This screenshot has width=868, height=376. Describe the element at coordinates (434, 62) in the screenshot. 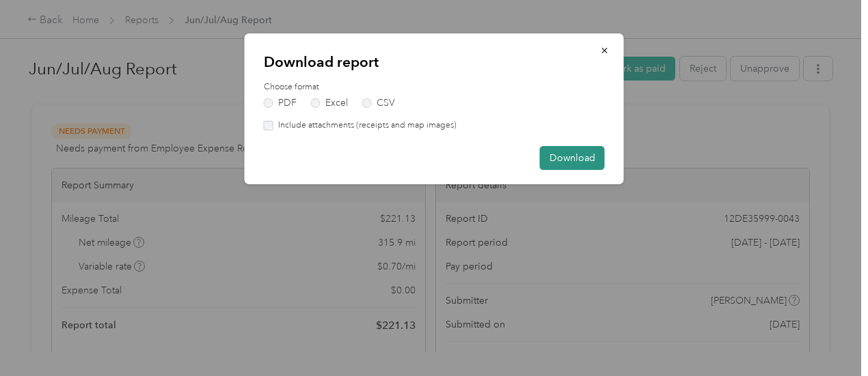

I see `p: Download report` at that location.